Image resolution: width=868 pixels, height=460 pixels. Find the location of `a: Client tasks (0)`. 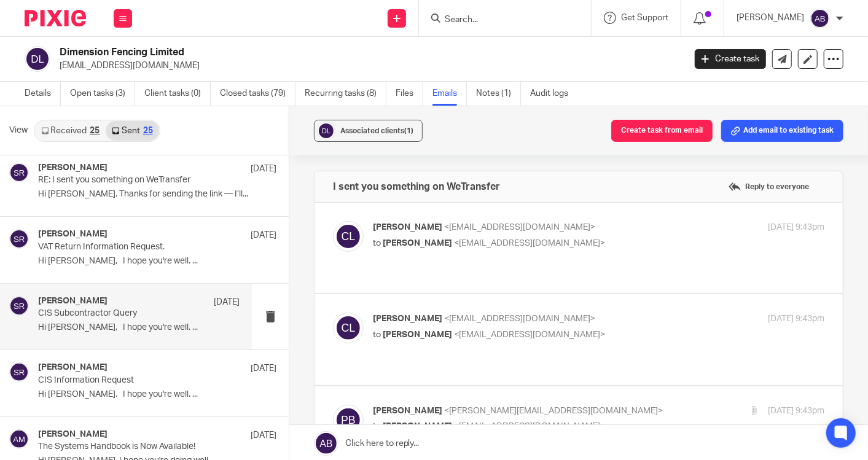

a: Client tasks (0) is located at coordinates (178, 93).